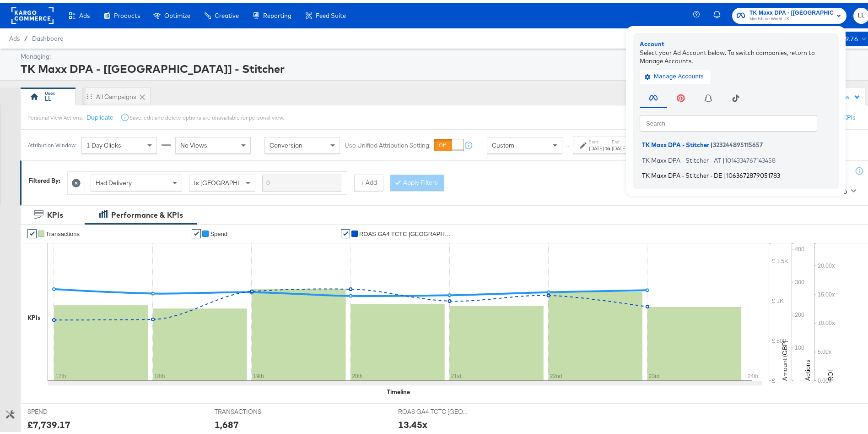  Describe the element at coordinates (48, 36) in the screenshot. I see `a: Dashboard` at that location.